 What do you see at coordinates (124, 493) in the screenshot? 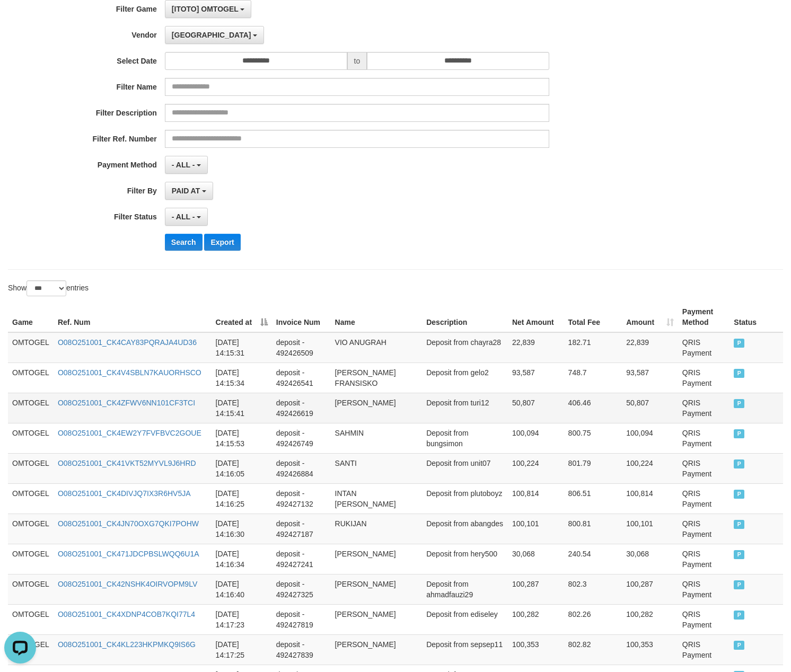
I see `a: O08O251001_CK4DIVJQ7IX3R6HV5JA` at bounding box center [124, 493].